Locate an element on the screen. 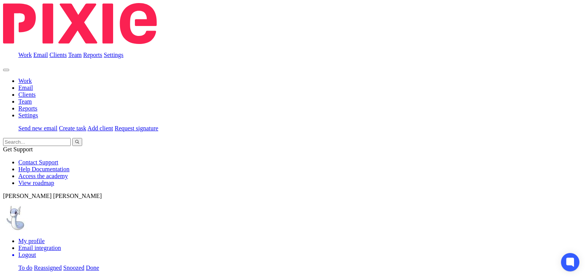  span: View roadmap is located at coordinates (36, 183).